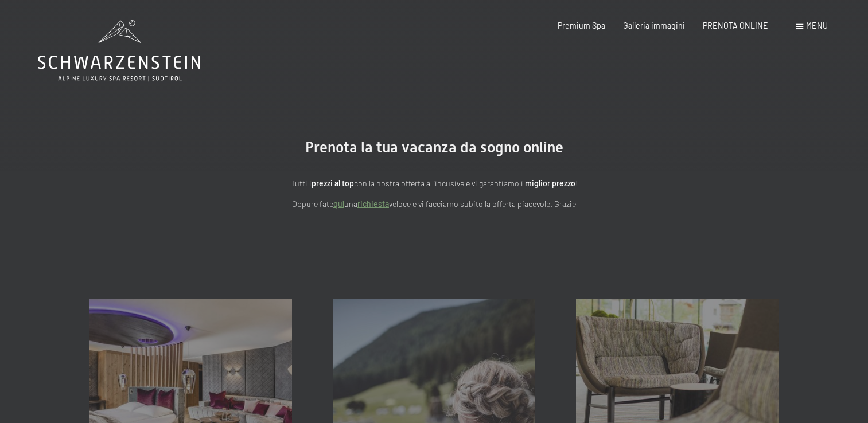  I want to click on a: PRENOTA ONLINE, so click(736, 25).